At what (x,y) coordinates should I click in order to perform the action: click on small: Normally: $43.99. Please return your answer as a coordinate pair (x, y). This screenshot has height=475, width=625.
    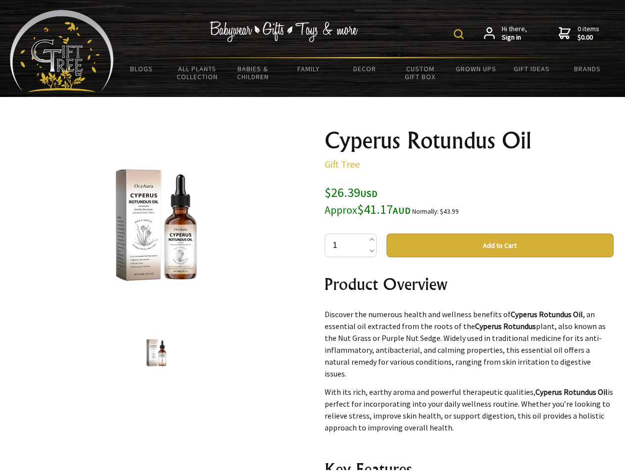
    Looking at the image, I should click on (435, 211).